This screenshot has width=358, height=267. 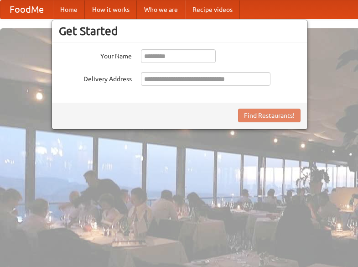 I want to click on button: Find Restaurants!, so click(x=269, y=115).